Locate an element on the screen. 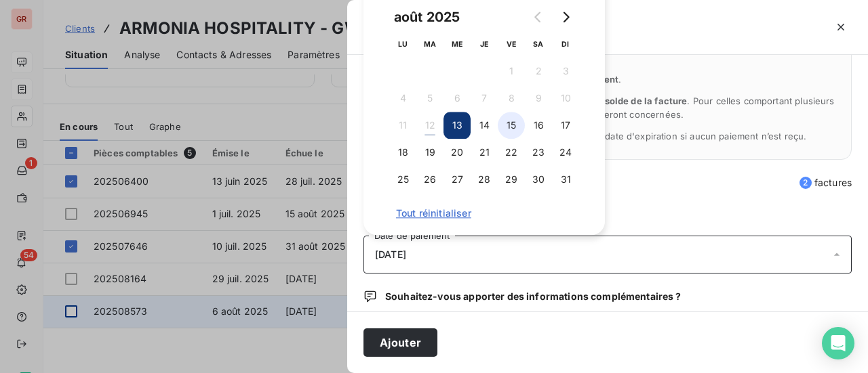  span: Tout réinitialiser is located at coordinates (484, 213).